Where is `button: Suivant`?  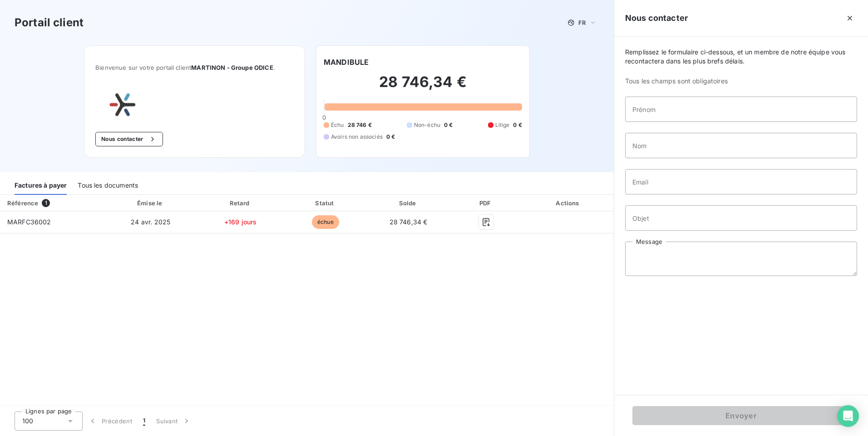
button: Suivant is located at coordinates (174, 421).